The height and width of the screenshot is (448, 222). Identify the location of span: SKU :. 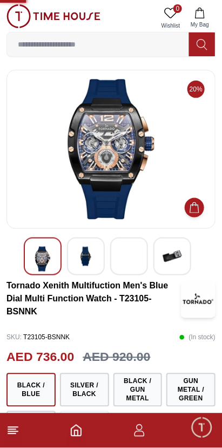
(14, 337).